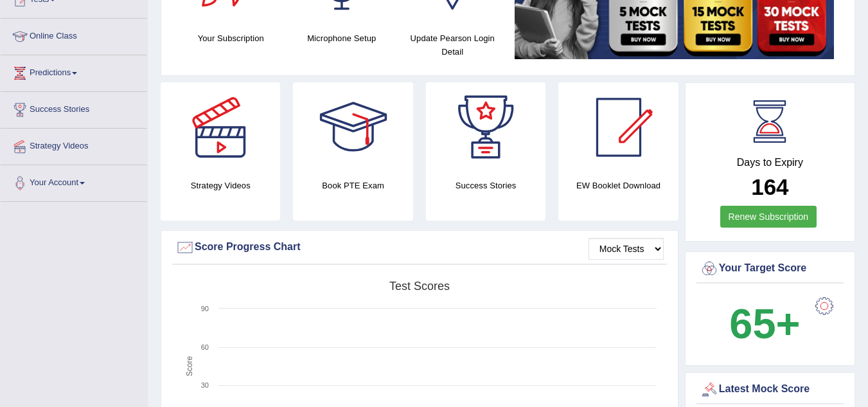  I want to click on tspan: Test scores, so click(420, 286).